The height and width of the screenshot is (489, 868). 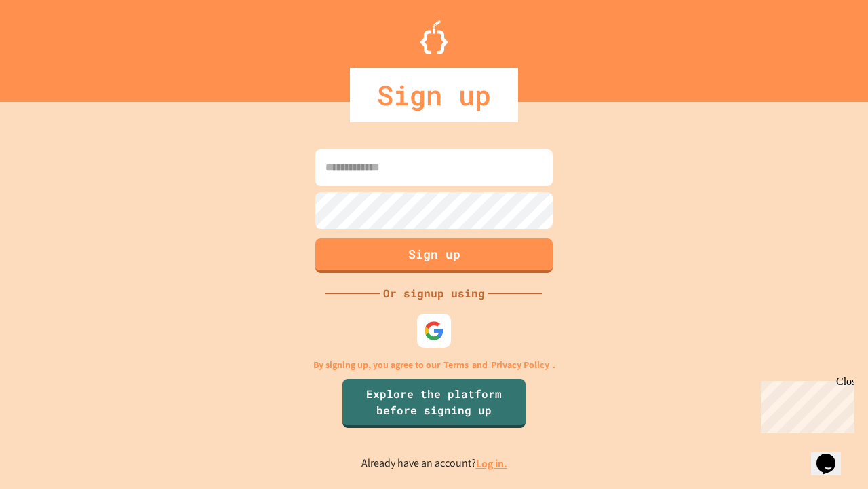 I want to click on a: Privacy Policy, so click(x=520, y=364).